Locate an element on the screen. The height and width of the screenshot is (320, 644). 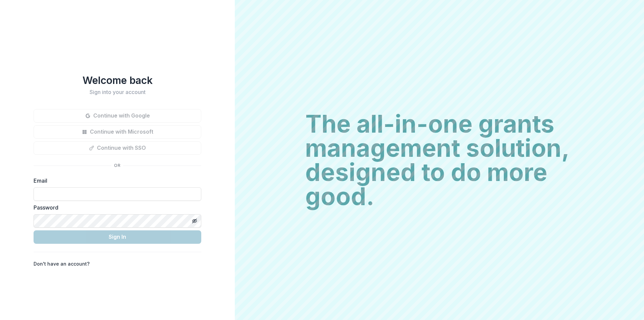
button: Toggle password visibility is located at coordinates (195, 221).